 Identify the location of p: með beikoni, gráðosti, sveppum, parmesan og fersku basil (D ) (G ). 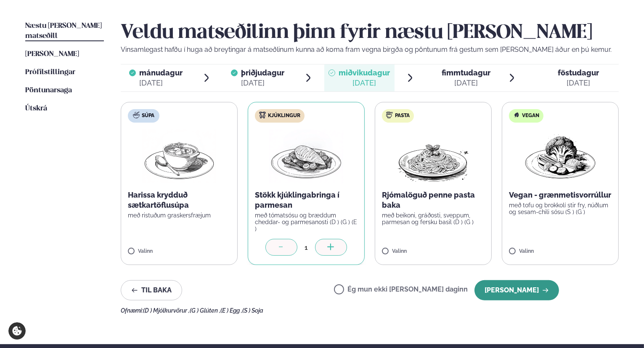
(433, 218).